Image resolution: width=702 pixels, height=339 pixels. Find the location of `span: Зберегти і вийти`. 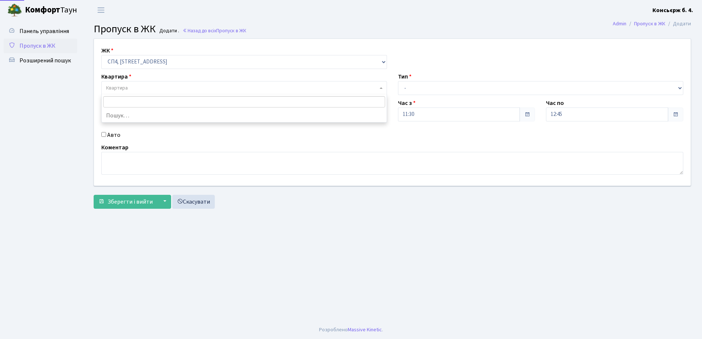

span: Зберегти і вийти is located at coordinates (130, 202).